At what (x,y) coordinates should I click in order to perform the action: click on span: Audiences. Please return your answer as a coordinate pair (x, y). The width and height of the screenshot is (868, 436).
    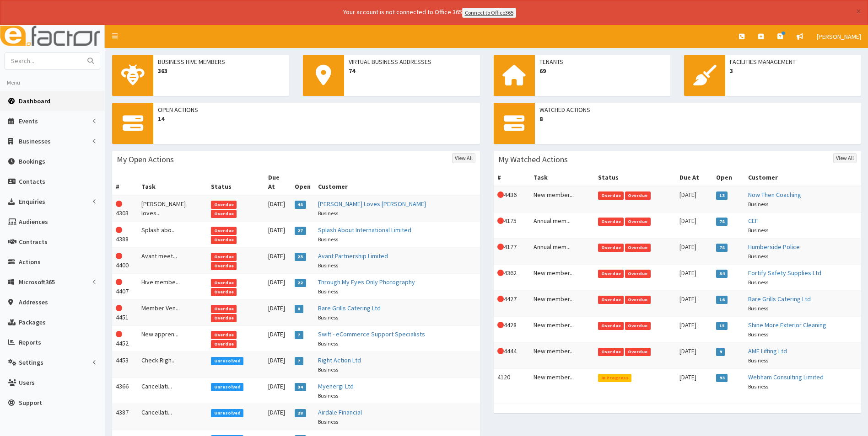
    Looking at the image, I should click on (34, 222).